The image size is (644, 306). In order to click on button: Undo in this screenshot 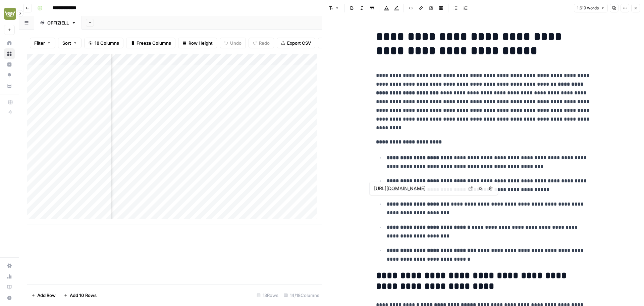, I will do `click(233, 43)`.